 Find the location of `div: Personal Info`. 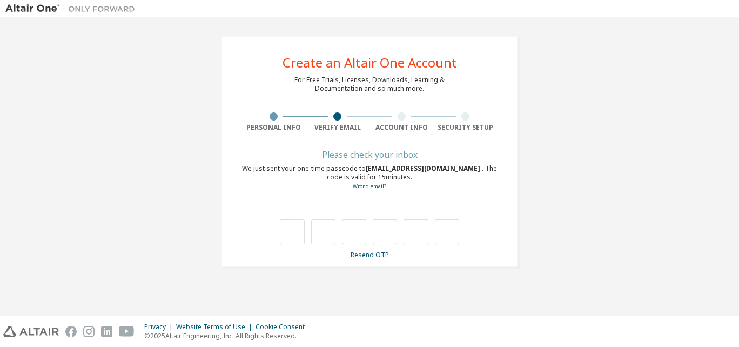

div: Personal Info is located at coordinates (273, 127).